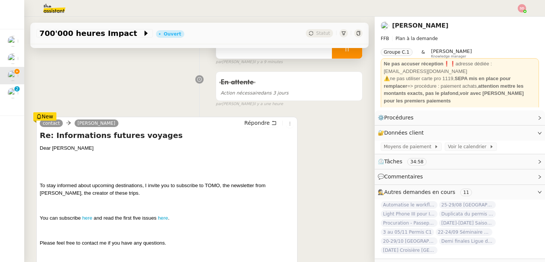 The image size is (545, 262). I want to click on img: users%2FtCsipqtBlIT0KMI9BbuMozwVXMC3%2Favatar%2Fa3e4368b-cceb-4a6e-a304-dbe285d974c7, so click(13, 59).